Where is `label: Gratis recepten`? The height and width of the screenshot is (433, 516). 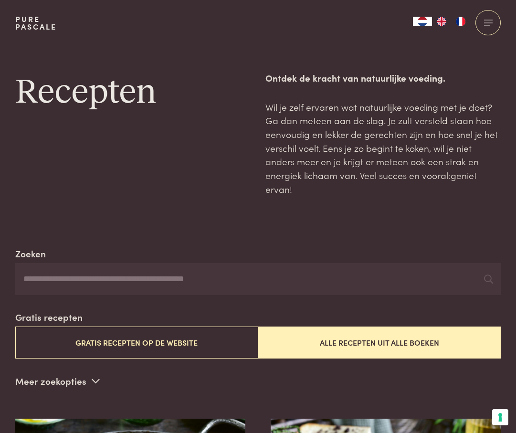
label: Gratis recepten is located at coordinates (49, 317).